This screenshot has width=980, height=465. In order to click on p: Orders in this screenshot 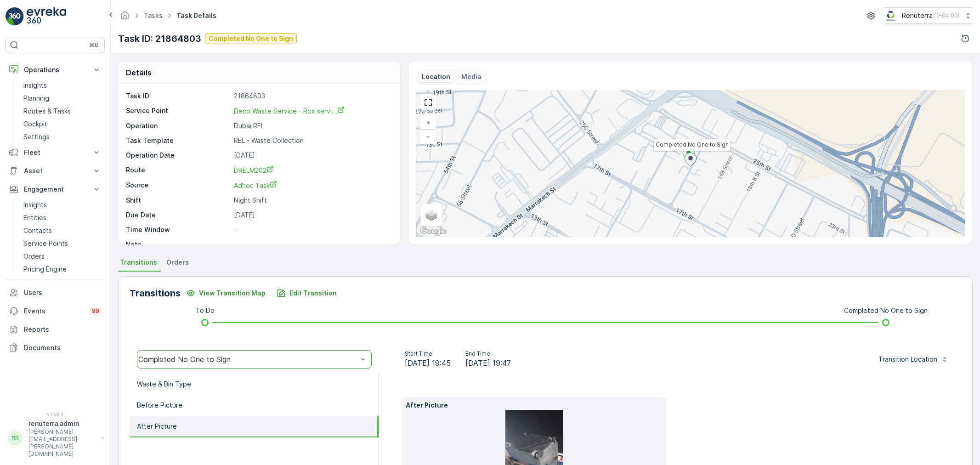, I will do `click(34, 256)`.